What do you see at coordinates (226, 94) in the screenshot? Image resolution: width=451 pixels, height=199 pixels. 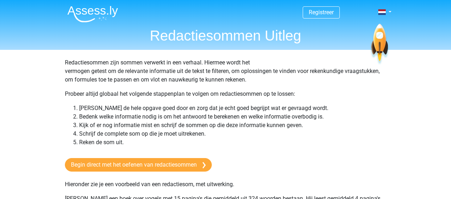 I see `p: Probeer altijd globaal het volgende stappenplan te volgen om redactiesommen op te lossen:` at bounding box center [226, 94].